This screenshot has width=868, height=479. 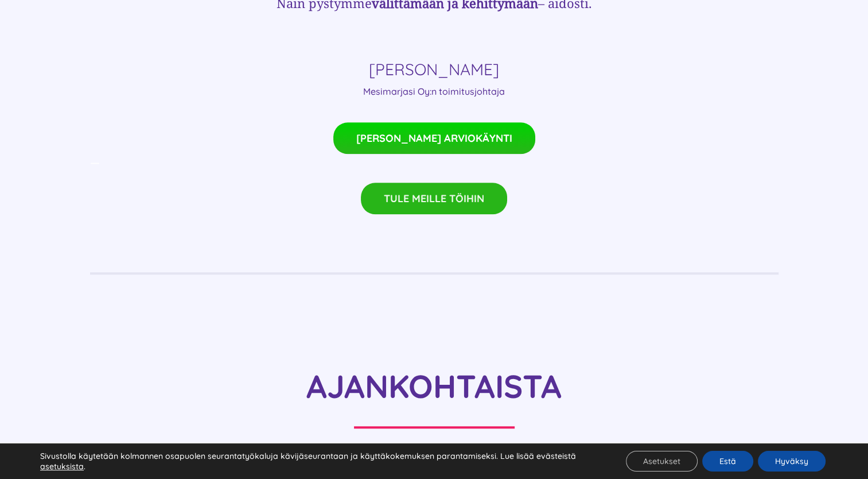 I want to click on a: TULE MEILLE TÖIHIN, so click(x=434, y=199).